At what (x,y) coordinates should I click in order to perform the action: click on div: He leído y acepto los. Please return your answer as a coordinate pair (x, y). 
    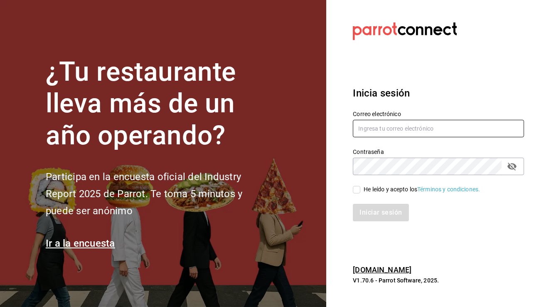
    Looking at the image, I should click on (422, 189).